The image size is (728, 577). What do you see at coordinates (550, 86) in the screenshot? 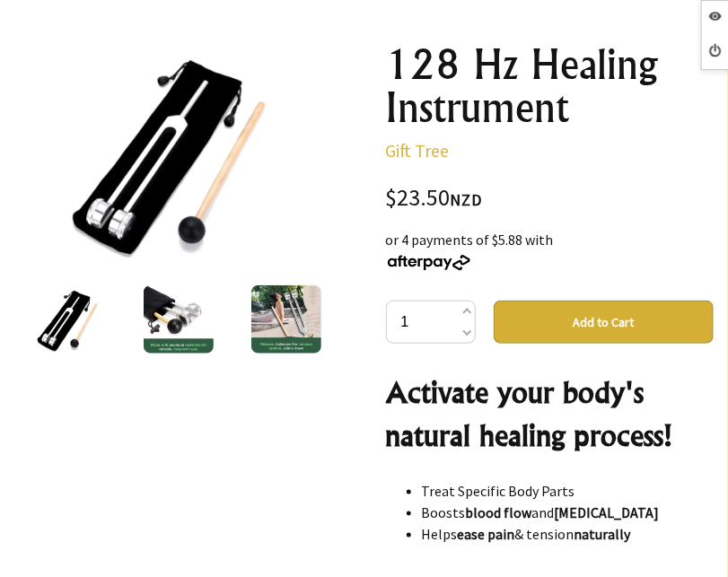
I see `h1: 128 Hz Healing Instrument` at bounding box center [550, 86].